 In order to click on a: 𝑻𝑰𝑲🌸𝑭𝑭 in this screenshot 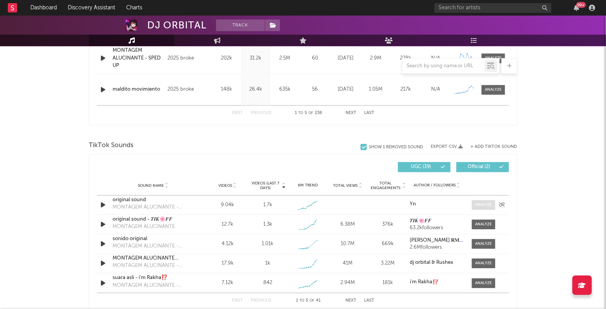, I will do `click(437, 222)`.